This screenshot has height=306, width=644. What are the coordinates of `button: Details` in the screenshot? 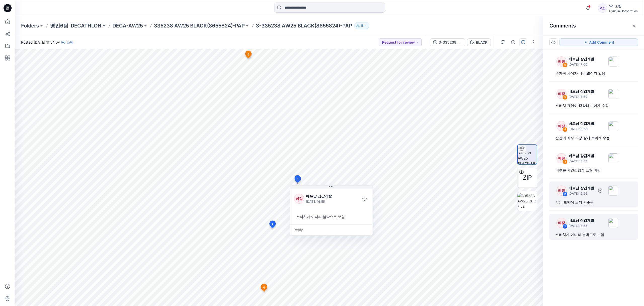 It's located at (514, 42).